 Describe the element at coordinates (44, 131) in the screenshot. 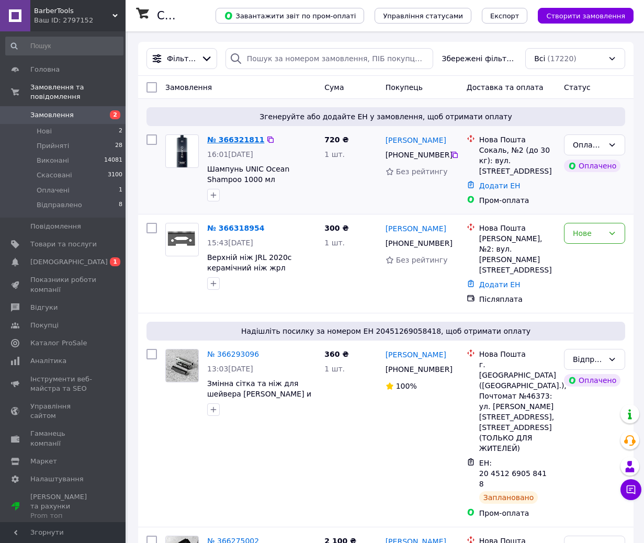

I see `span: Нові` at that location.